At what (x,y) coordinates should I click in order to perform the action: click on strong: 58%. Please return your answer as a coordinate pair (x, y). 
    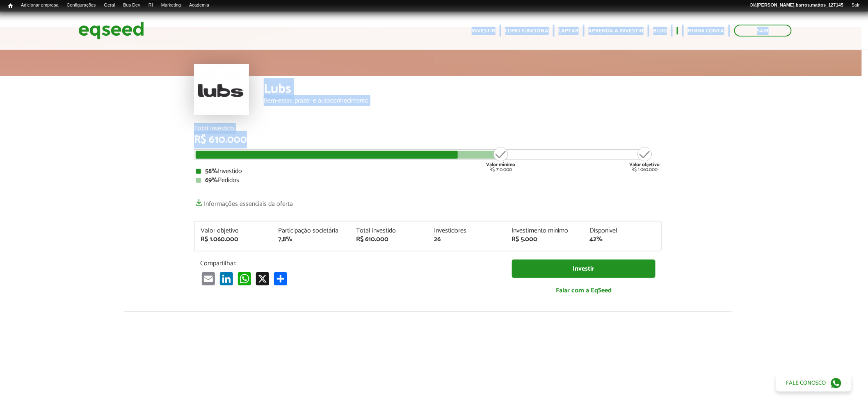
    Looking at the image, I should click on (211, 171).